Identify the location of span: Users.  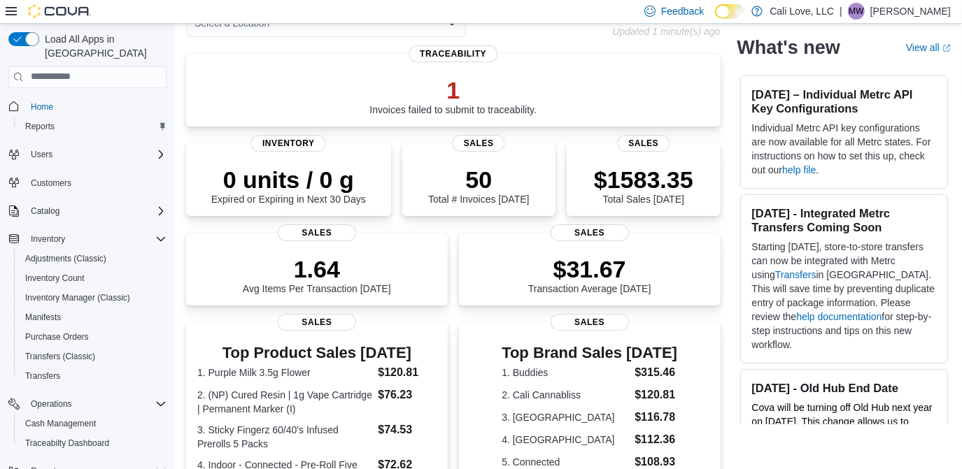
(96, 155).